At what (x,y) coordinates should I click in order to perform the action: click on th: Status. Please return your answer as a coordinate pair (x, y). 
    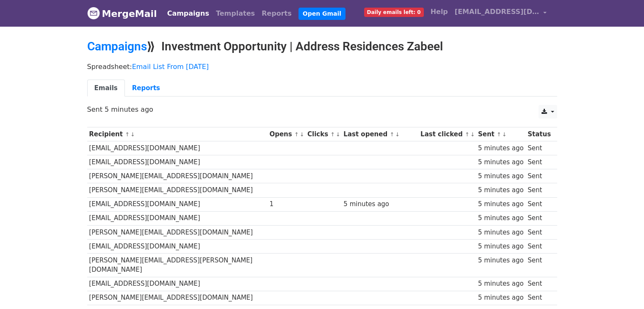
    Looking at the image, I should click on (539, 134).